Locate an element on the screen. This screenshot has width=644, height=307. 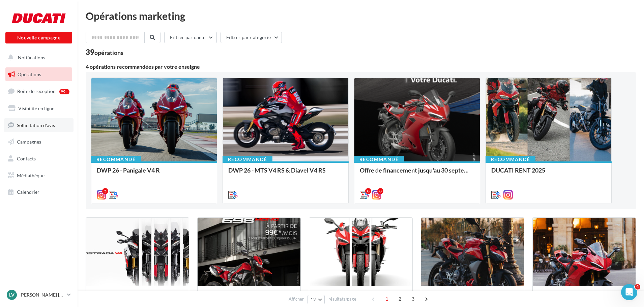
div: DWP 26 - Panigale V4 R is located at coordinates (154, 174).